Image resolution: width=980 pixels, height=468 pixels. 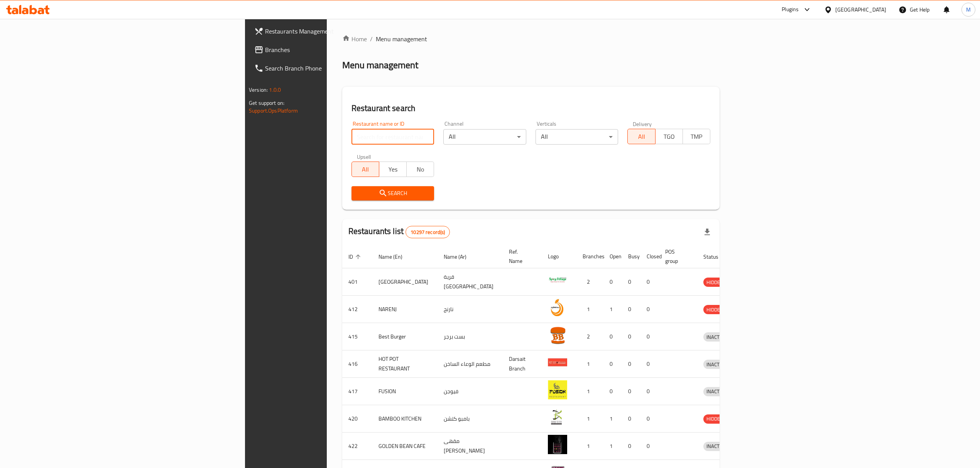 What do you see at coordinates (420, 169) in the screenshot?
I see `span: No` at bounding box center [420, 169].